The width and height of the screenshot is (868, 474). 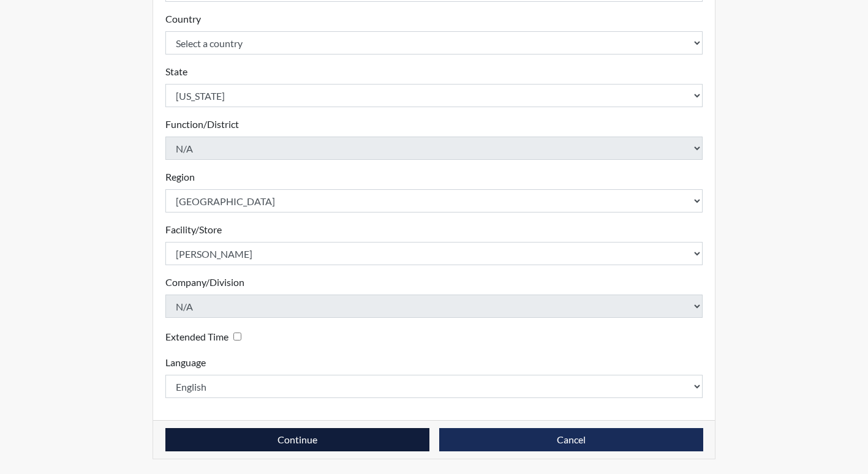 What do you see at coordinates (185, 363) in the screenshot?
I see `label: Language` at bounding box center [185, 363].